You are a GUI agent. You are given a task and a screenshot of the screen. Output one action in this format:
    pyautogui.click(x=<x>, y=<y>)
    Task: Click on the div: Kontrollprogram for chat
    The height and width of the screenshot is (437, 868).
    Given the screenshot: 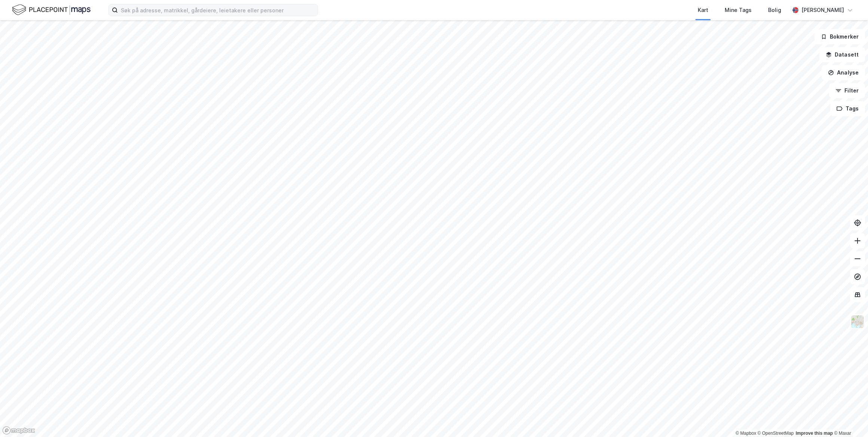 What is the action you would take?
    pyautogui.click(x=849, y=418)
    